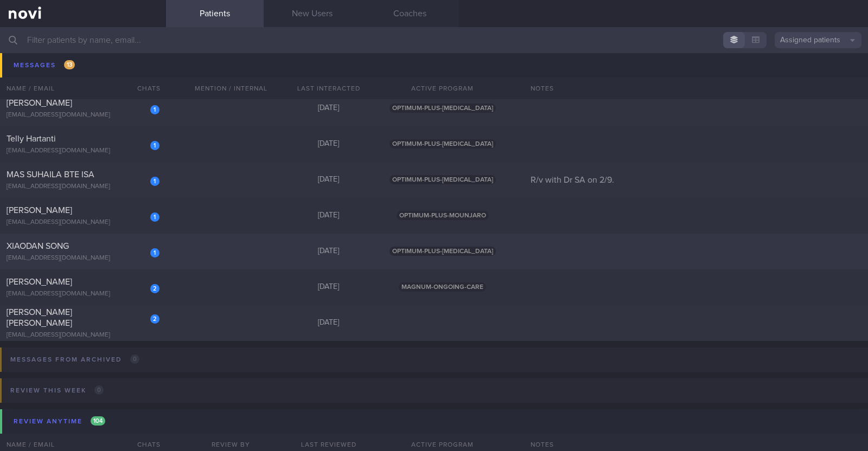 Image resolution: width=868 pixels, height=451 pixels. Describe the element at coordinates (59, 422) in the screenshot. I see `div: Review anytime` at that location.